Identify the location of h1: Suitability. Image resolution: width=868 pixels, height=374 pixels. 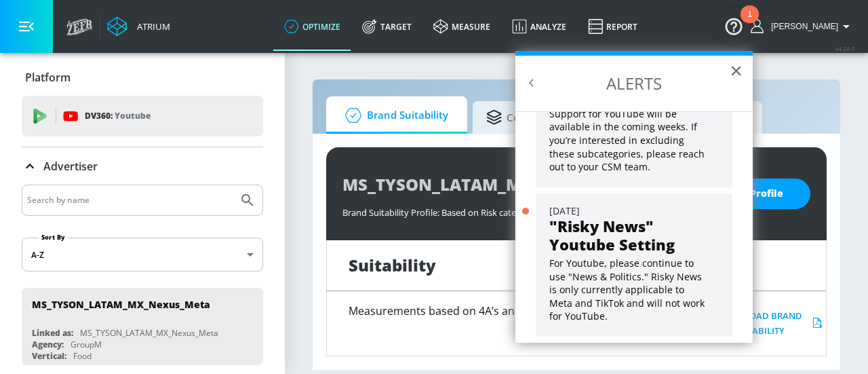
(392, 265).